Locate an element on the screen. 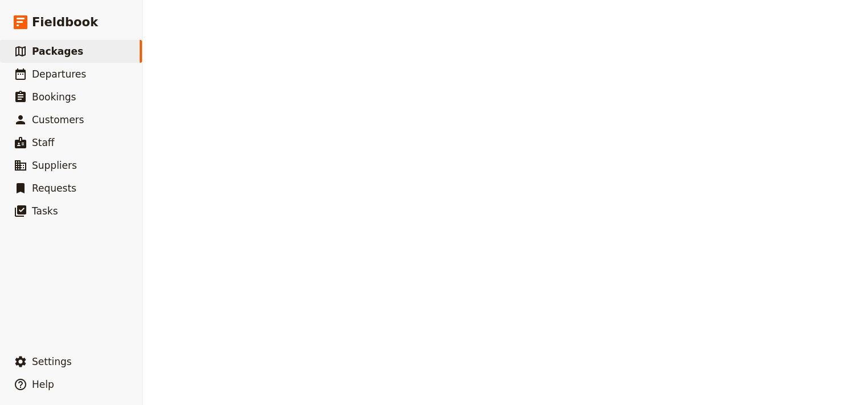  span: Bookings is located at coordinates (54, 97).